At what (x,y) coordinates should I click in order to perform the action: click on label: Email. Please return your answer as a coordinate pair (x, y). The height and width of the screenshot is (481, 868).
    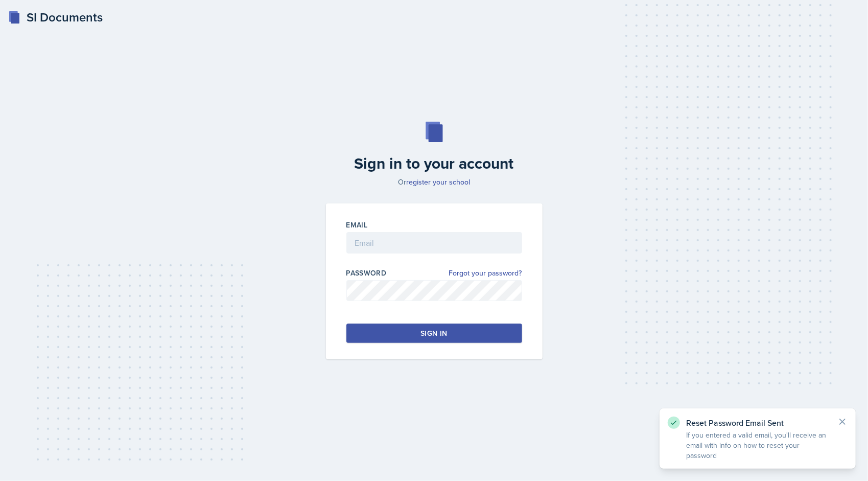
    Looking at the image, I should click on (357, 225).